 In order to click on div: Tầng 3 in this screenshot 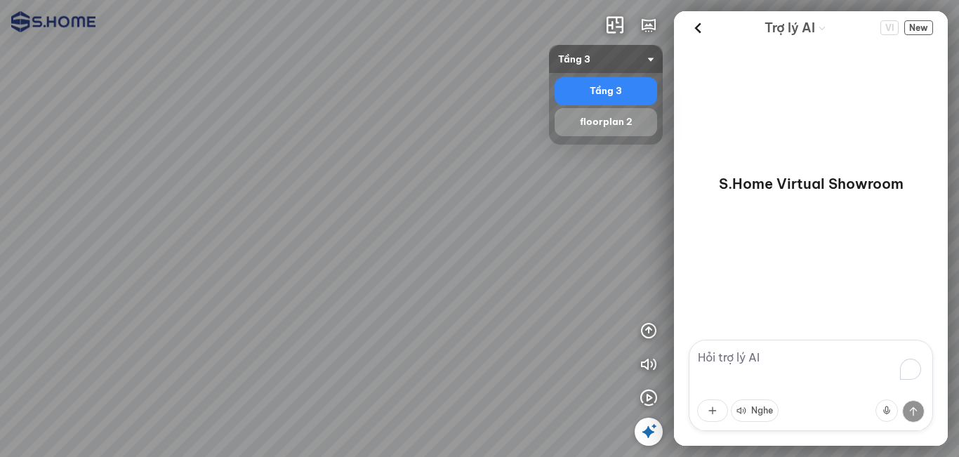, I will do `click(606, 91)`.